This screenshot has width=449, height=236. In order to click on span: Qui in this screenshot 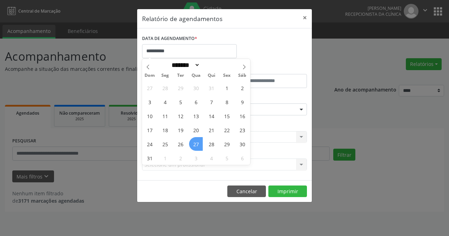, I will do `click(212, 75)`.